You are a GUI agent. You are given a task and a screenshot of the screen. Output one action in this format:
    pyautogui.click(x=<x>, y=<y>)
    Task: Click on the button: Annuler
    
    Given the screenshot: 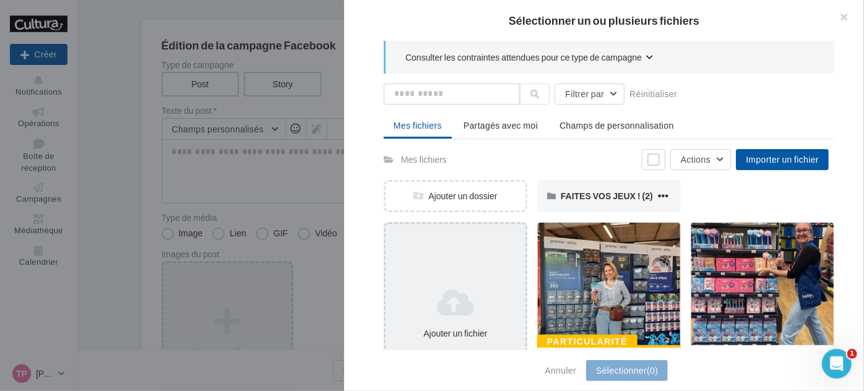 What is the action you would take?
    pyautogui.click(x=561, y=371)
    